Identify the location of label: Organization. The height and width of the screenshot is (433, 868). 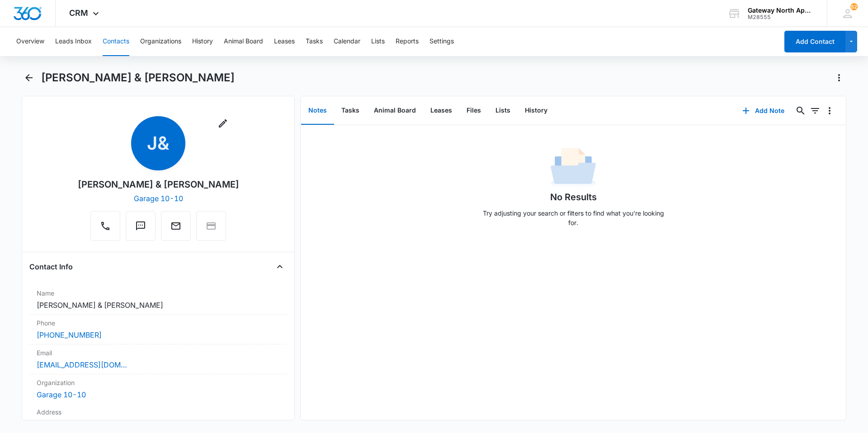
(158, 383).